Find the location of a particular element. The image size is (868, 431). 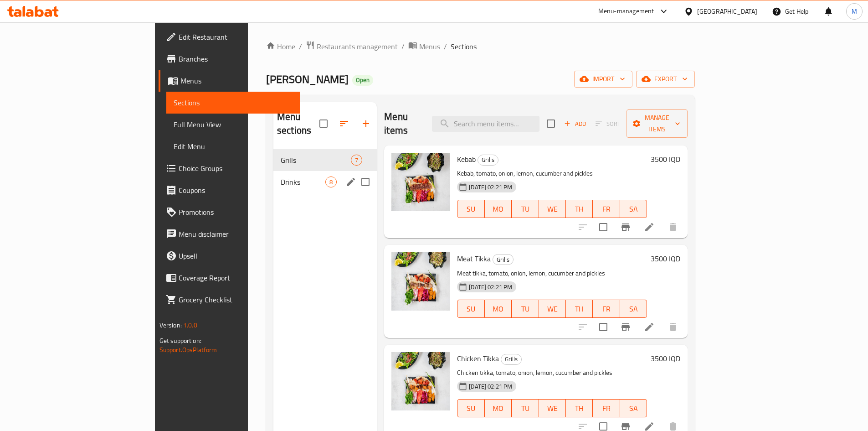

span: Kebab is located at coordinates (466, 159).